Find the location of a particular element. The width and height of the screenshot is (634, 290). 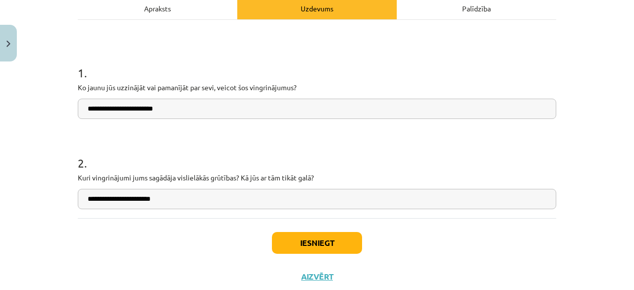

img: icon-close-lesson-0947bae3869378f0d4975bcd49f059093ad1ed9edebbc8119c70593378902aed.svg is located at coordinates (8, 44).